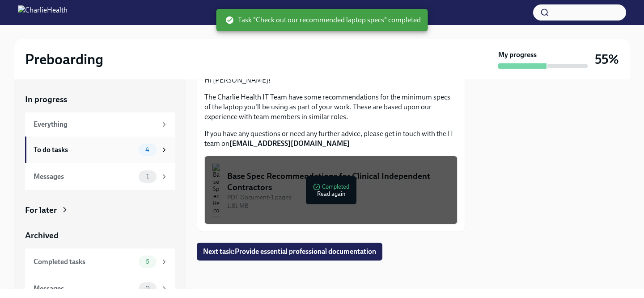 Image resolution: width=644 pixels, height=298 pixels. What do you see at coordinates (100, 236) in the screenshot?
I see `div: Archived` at bounding box center [100, 236].